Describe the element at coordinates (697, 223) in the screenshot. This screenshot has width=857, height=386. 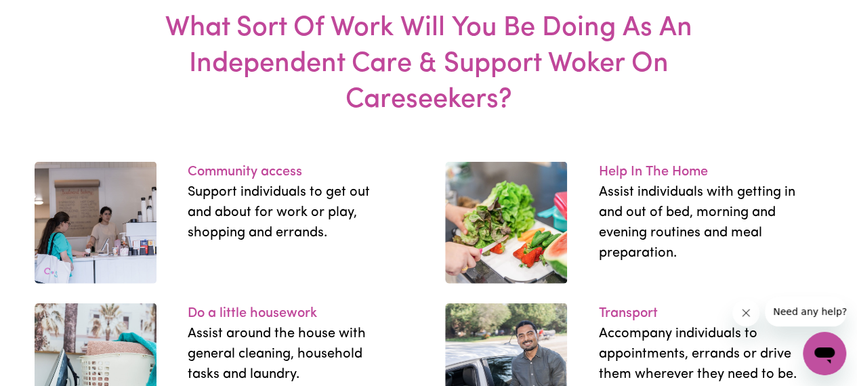
I see `p: Assist individuals with getting in and out of bed, morning and evening routines and meal preparat...` at that location.